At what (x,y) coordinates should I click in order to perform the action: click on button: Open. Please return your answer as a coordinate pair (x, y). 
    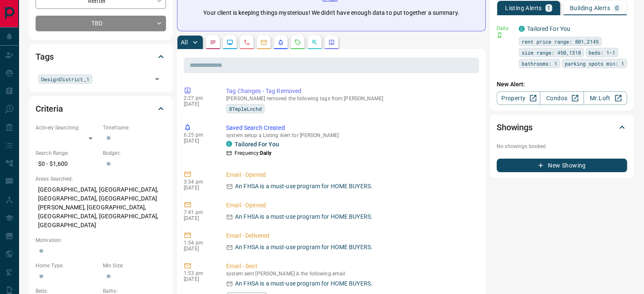
    Looking at the image, I should click on (157, 79).